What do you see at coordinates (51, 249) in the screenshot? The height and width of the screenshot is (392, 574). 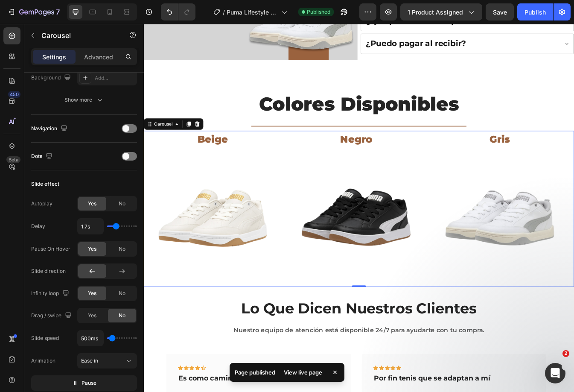 I see `div: Pause On Hover` at bounding box center [51, 249].